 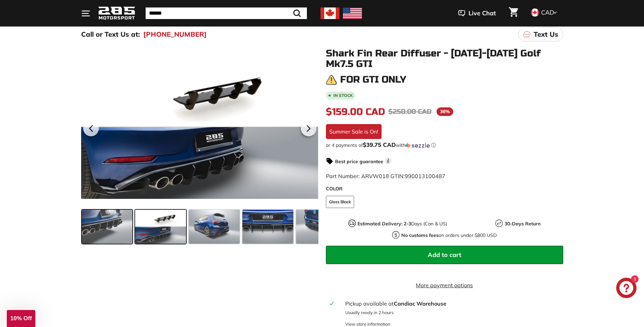 What do you see at coordinates (373, 80) in the screenshot?
I see `h3: For GTI only` at bounding box center [373, 80].